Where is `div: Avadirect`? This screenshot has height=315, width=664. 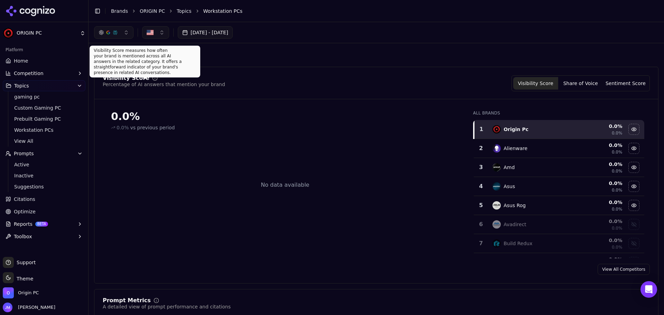
div: Avadirect is located at coordinates (515, 224).